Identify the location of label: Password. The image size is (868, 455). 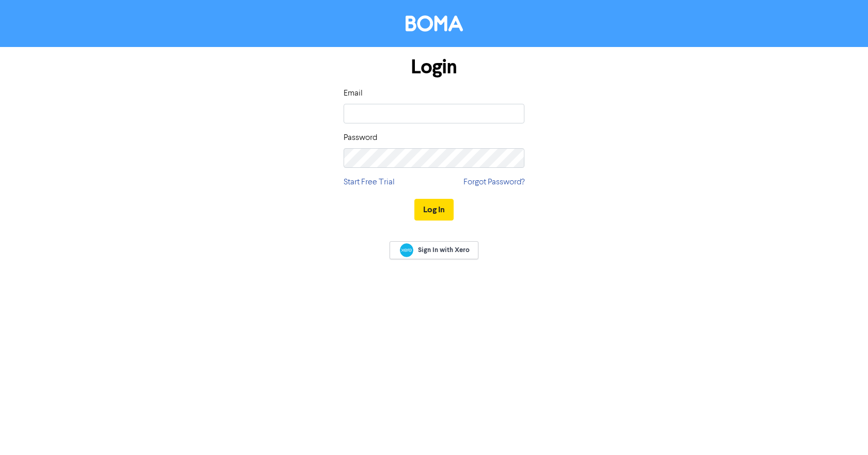
(360, 138).